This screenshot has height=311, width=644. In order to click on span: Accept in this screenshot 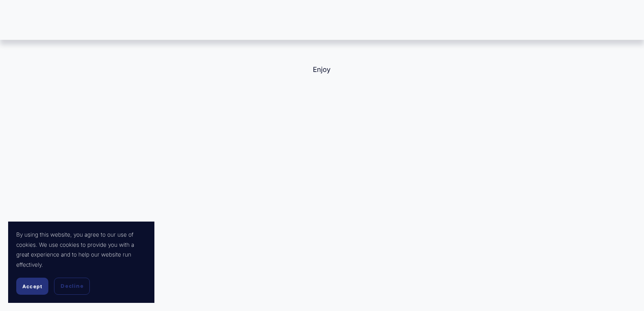, I will do `click(32, 286)`.